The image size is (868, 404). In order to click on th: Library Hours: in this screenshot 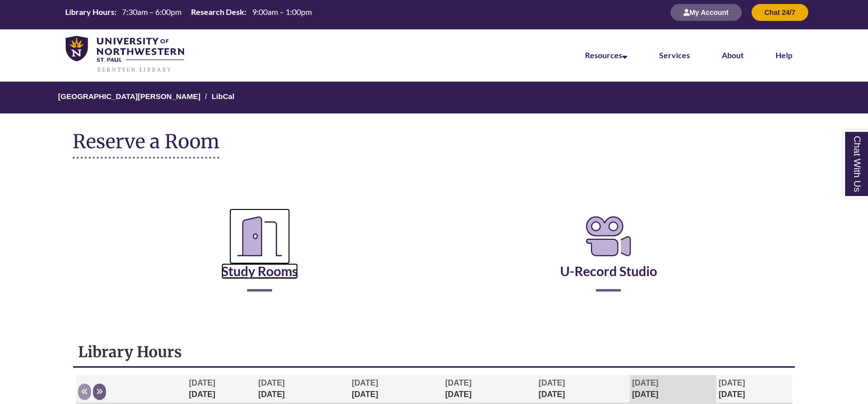, I will do `click(89, 12)`.